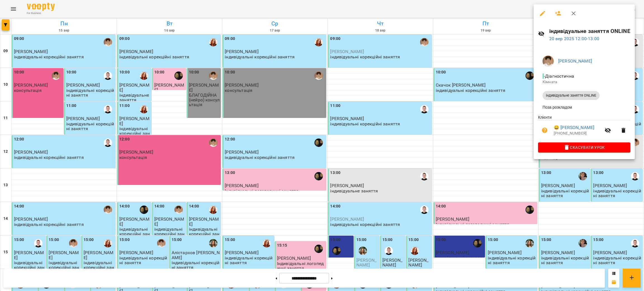  What do you see at coordinates (584, 128) in the screenshot?
I see `ul: Клієнти` at bounding box center [584, 128].